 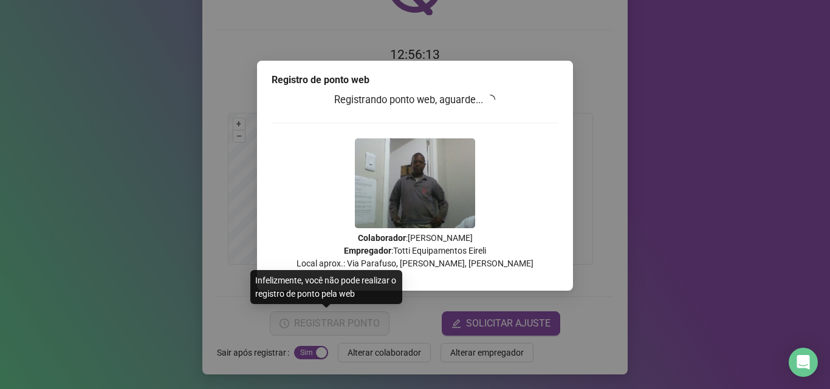 What do you see at coordinates (326, 287) in the screenshot?
I see `div: Infelizmente, você não pode realizar o registro de ponto pela web` at bounding box center [326, 287].